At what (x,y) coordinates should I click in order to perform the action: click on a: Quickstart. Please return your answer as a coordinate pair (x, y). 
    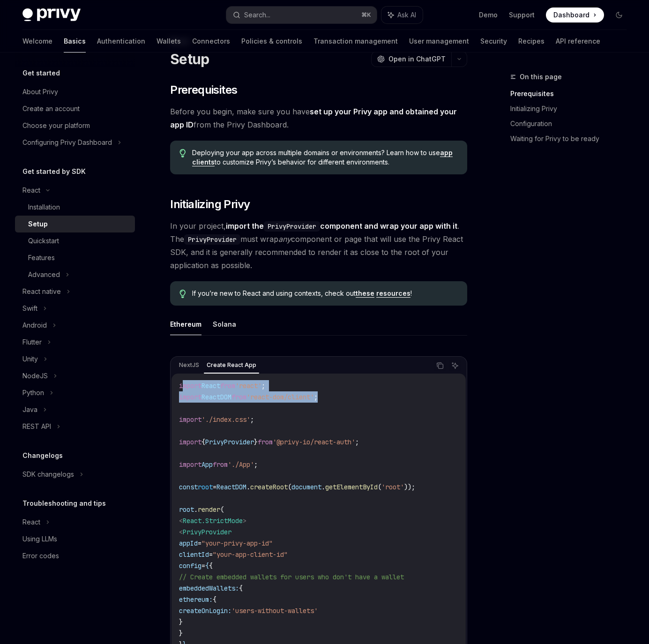
    Looking at the image, I should click on (75, 241).